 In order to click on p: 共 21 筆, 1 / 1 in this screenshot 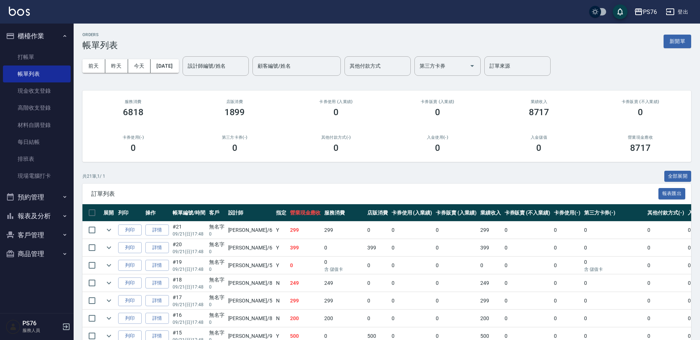, I will do `click(94, 176)`.